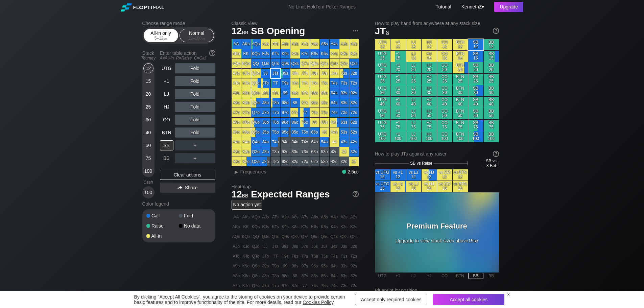 The width and height of the screenshot is (644, 308). Describe the element at coordinates (266, 122) in the screenshot. I see `div: J6o` at that location.